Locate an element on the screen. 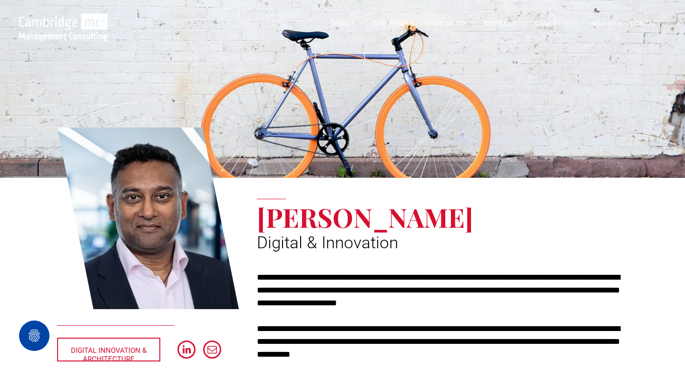  a: WHAT WE DO is located at coordinates (450, 23).